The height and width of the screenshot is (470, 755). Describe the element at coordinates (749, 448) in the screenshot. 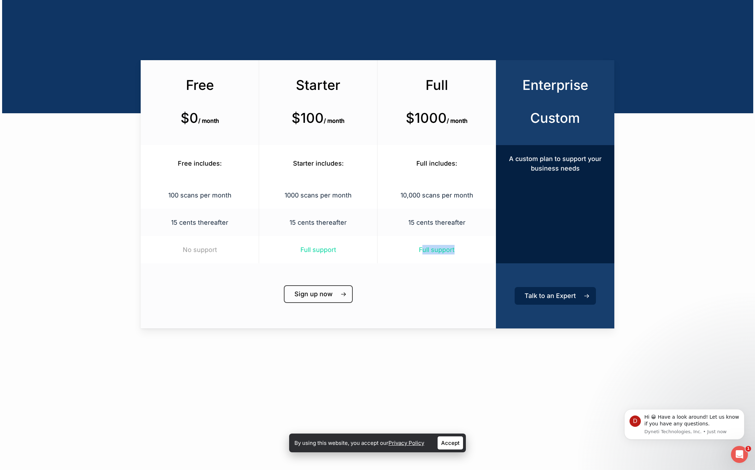

I see `span: 1` at that location.